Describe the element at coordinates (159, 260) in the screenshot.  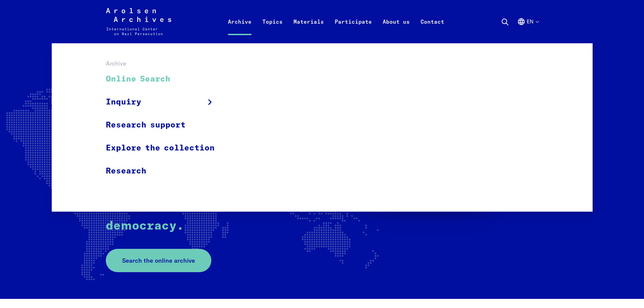
I see `span: Search the online archive` at that location.